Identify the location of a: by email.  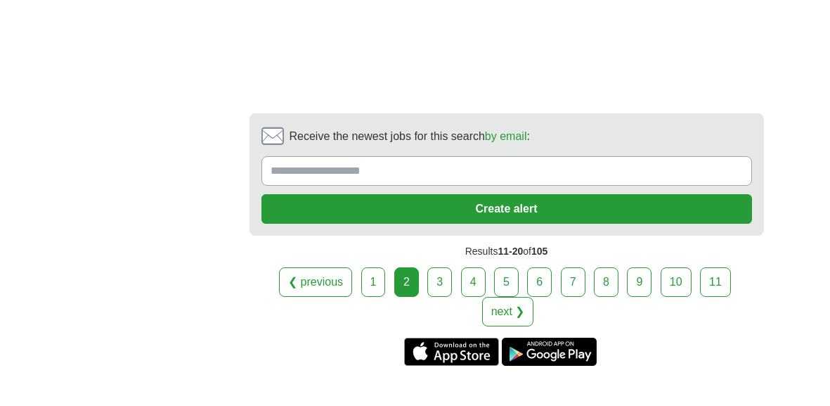
(506, 136).